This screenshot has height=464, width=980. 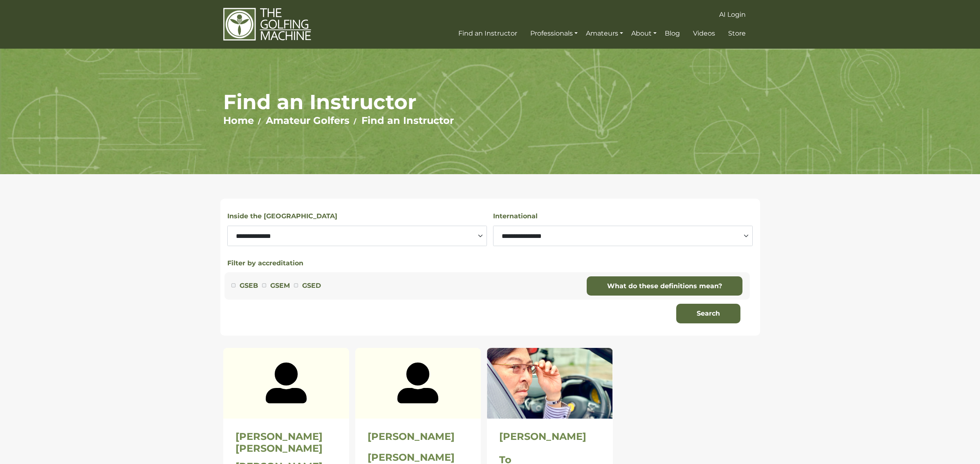 What do you see at coordinates (265, 263) in the screenshot?
I see `button: Filter by accreditation` at bounding box center [265, 263].